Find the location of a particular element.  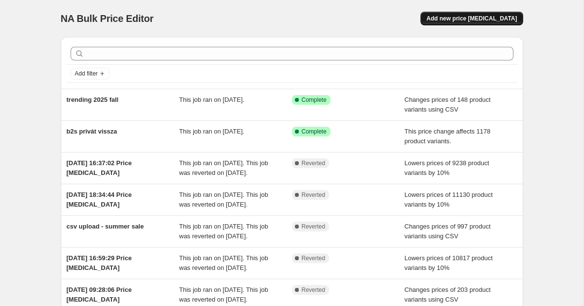

span: Lowers prices of 10817 product variants by 10% is located at coordinates (448, 262).